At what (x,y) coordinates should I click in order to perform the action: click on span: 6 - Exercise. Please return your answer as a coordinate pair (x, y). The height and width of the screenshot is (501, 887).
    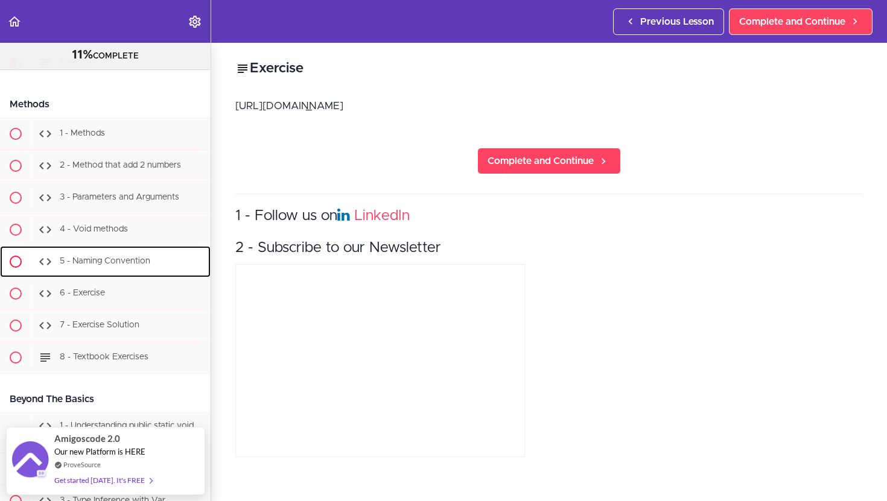
    Looking at the image, I should click on (82, 293).